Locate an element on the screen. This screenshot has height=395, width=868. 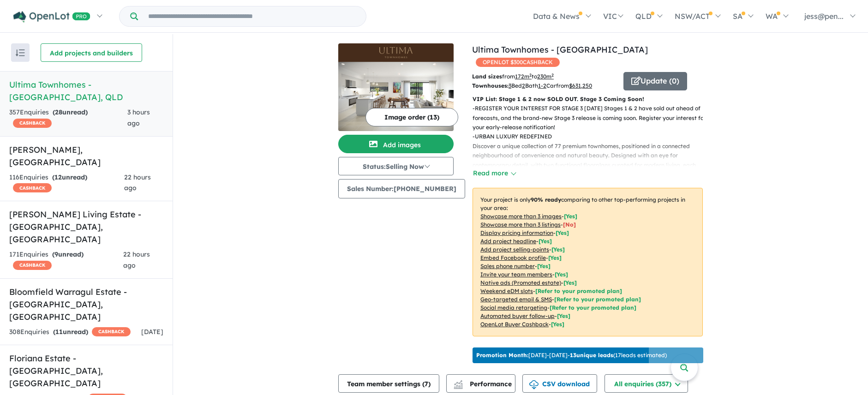
p: Bed Bath Car from is located at coordinates (544, 86).